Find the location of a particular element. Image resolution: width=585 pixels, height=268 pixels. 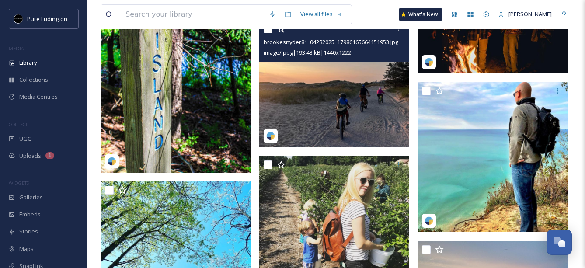

span: Pure Ludington is located at coordinates (47, 19).